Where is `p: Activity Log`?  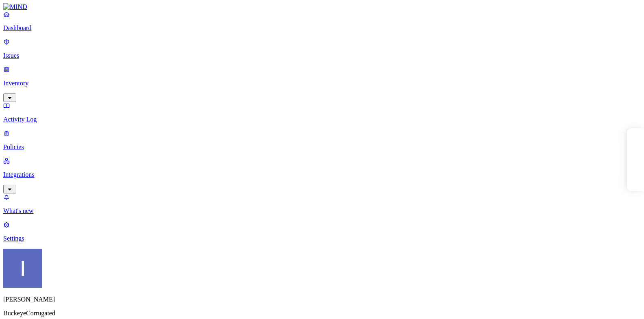
p: Activity Log is located at coordinates (322, 120).